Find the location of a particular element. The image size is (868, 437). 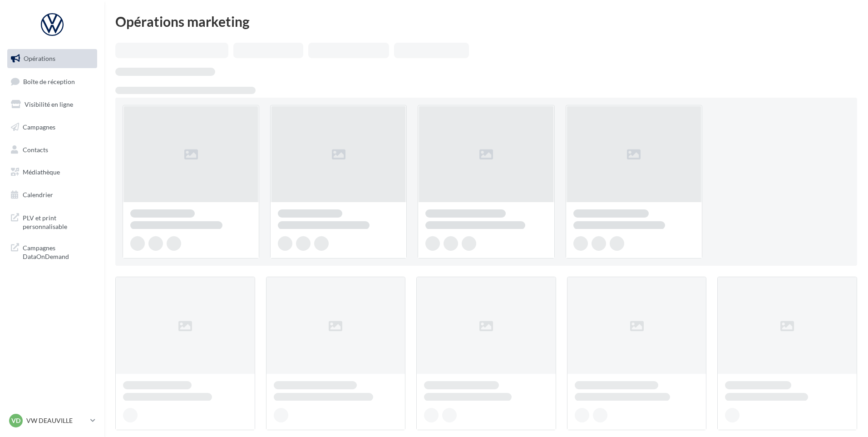

div: Opérations marketing is located at coordinates (486, 21).